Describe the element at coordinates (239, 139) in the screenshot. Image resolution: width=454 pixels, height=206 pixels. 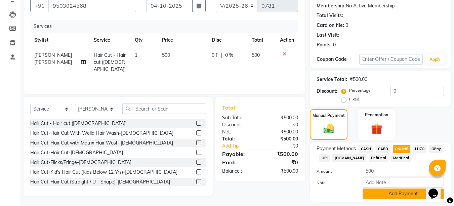
I see `div: Total:` at that location.